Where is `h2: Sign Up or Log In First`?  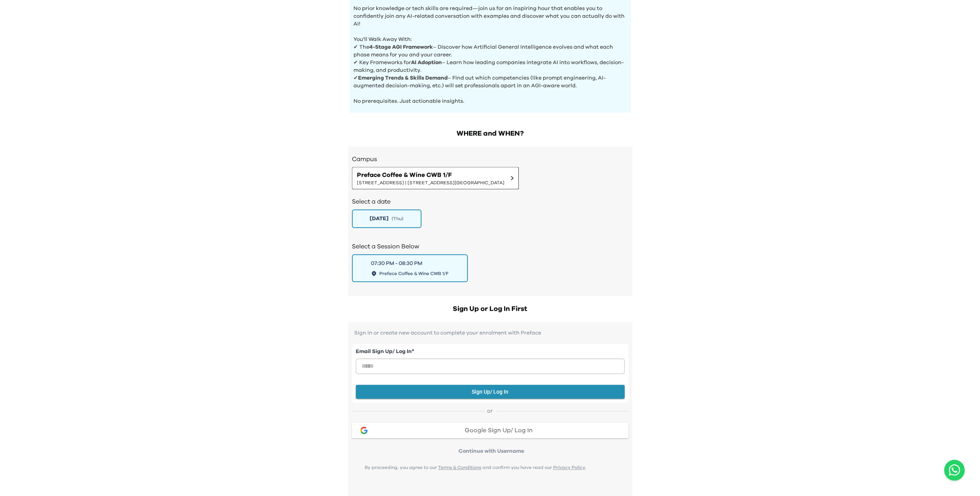 h2: Sign Up or Log In First is located at coordinates (490, 309).